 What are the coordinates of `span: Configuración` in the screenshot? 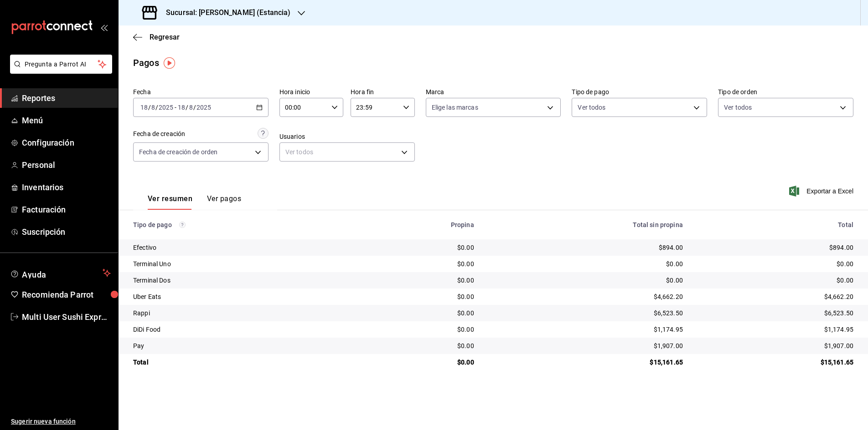 It's located at (66, 143).